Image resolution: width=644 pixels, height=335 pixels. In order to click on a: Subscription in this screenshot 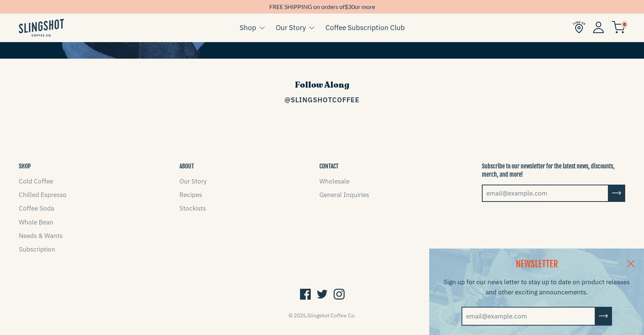, I will do `click(37, 250)`.